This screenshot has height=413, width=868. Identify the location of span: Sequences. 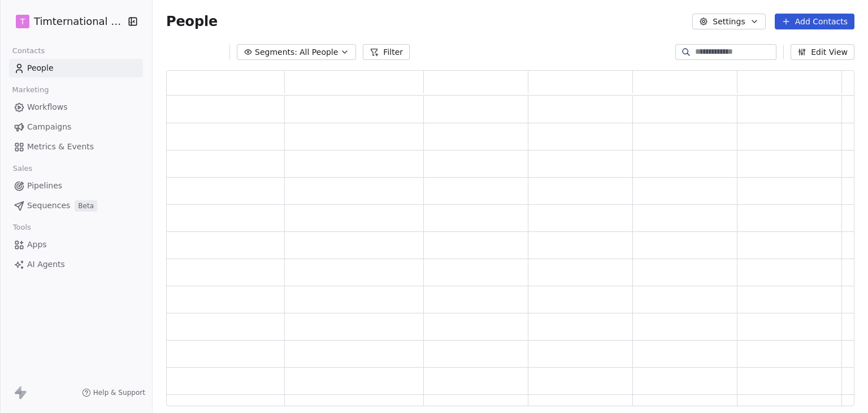
(49, 205).